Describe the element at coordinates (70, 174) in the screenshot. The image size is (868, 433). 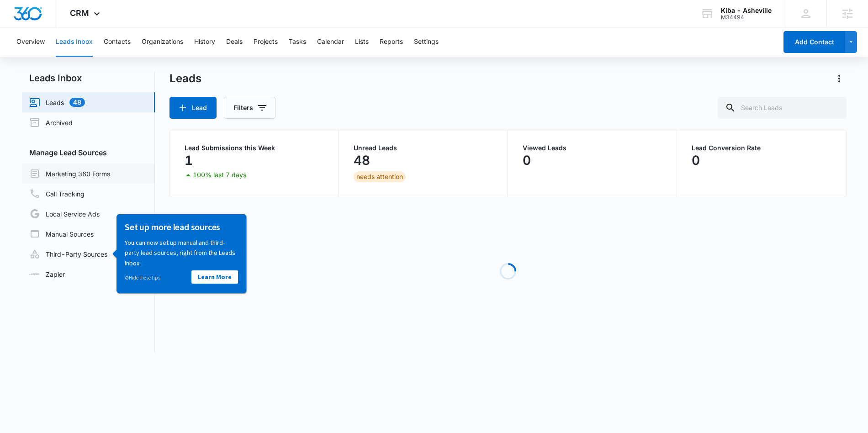
I see `a: Marketing 360 Forms` at that location.